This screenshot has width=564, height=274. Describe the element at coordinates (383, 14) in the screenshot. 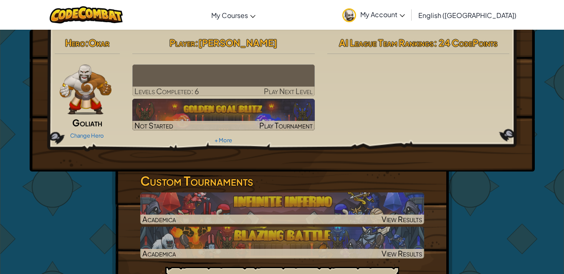

I see `span: My Account` at that location.